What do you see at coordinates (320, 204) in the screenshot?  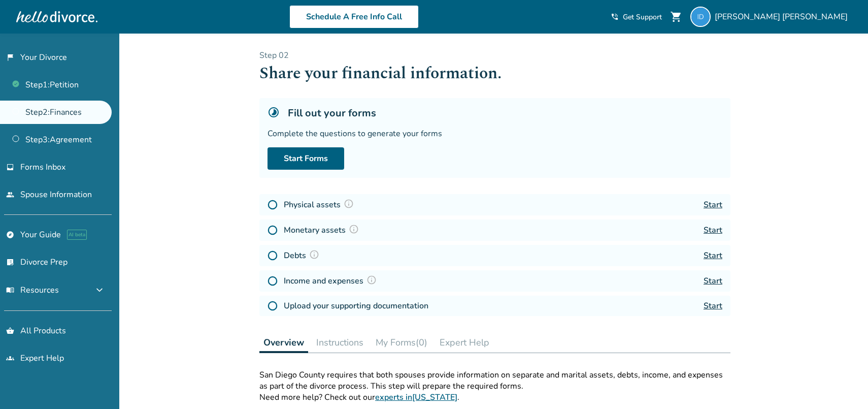 I see `h4: Physical assets` at bounding box center [320, 204].